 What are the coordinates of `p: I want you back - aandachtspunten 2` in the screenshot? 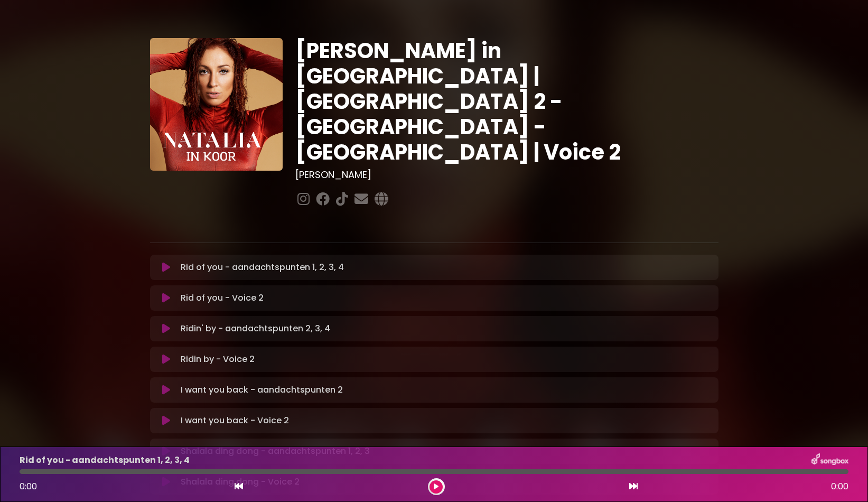 It's located at (261, 390).